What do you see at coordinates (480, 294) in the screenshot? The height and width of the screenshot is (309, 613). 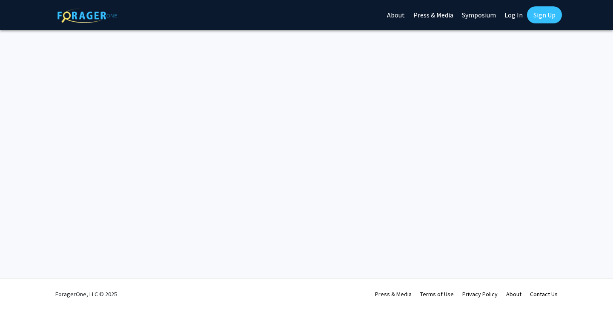 I see `a: Privacy Policy` at bounding box center [480, 294].